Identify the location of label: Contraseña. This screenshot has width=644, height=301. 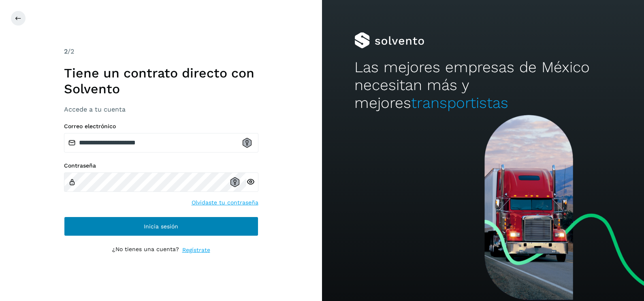
(161, 165).